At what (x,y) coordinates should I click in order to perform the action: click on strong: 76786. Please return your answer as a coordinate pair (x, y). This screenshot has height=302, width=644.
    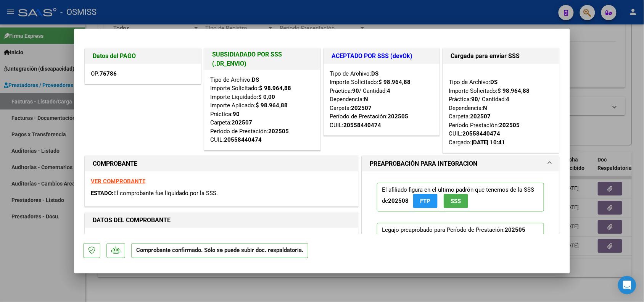
    Looking at the image, I should click on (108, 73).